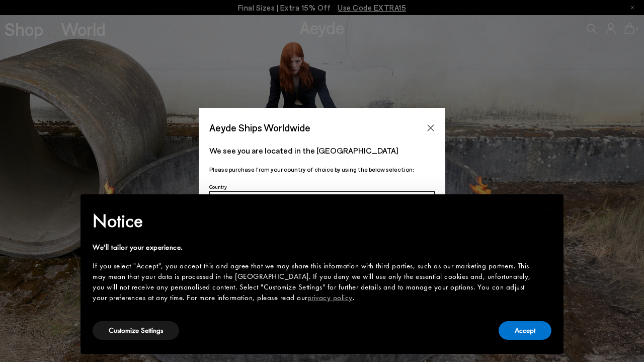  I want to click on span: Country, so click(218, 187).